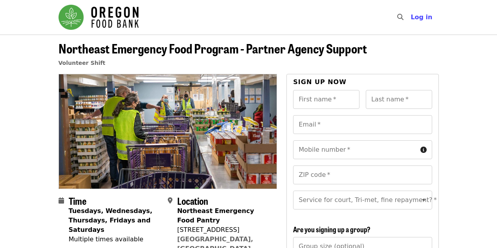 The image size is (497, 248). I want to click on strong: Northeast Emergency Food Pantry, so click(216, 216).